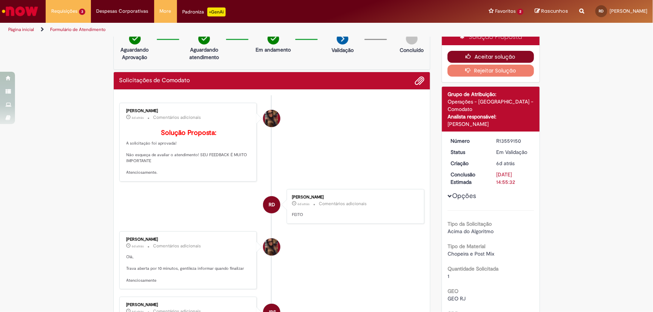 The image size is (653, 312). I want to click on p: Aguardando atendimento, so click(204, 53).